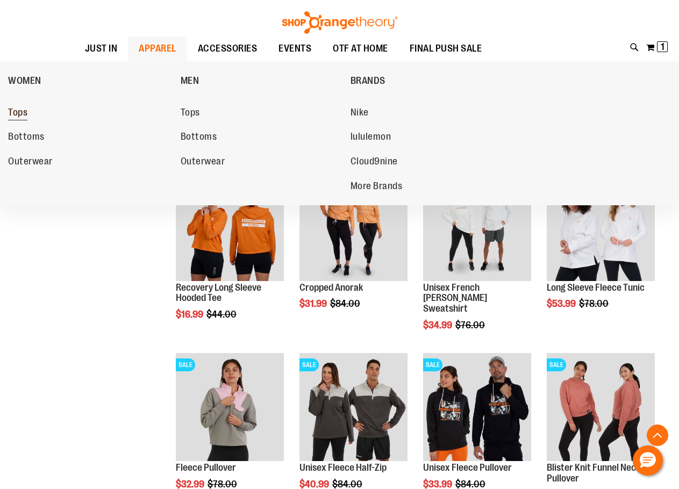  I want to click on span: Nike, so click(359, 113).